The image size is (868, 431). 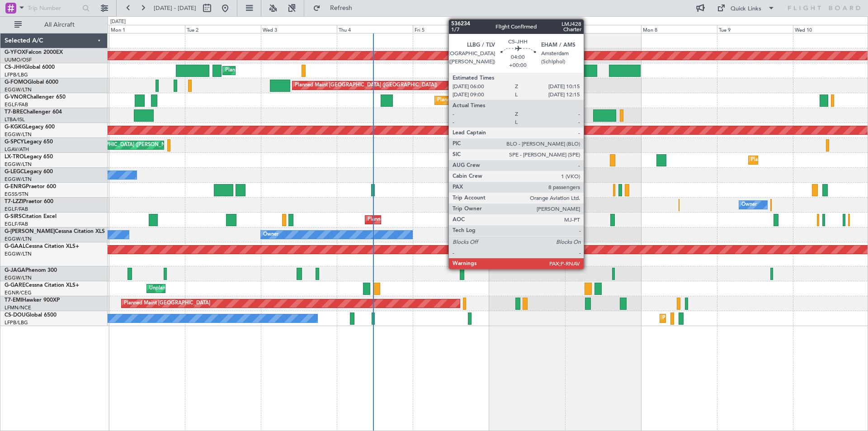 I want to click on a: UUMO/OSF, so click(x=18, y=60).